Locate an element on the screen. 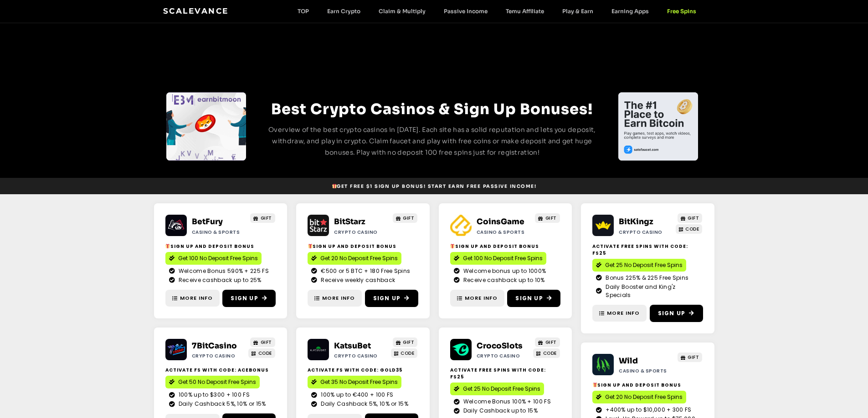 Image resolution: width=868 pixels, height=418 pixels. a: Scalevance is located at coordinates (196, 11).